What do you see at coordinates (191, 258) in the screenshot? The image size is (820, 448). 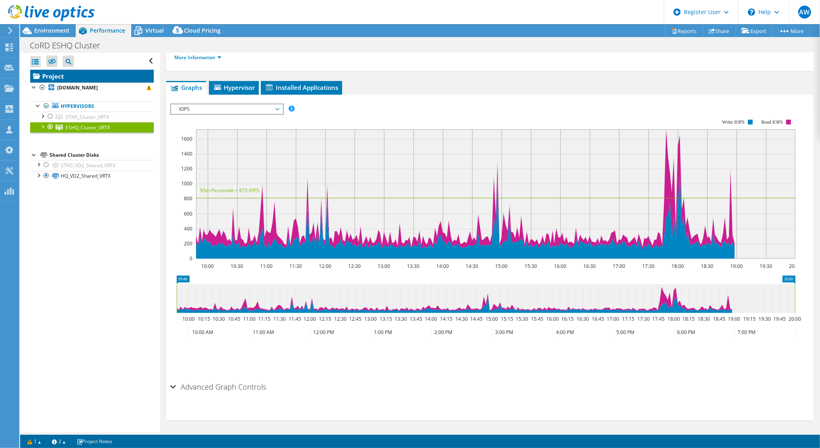 I see `text: 0` at bounding box center [191, 258].